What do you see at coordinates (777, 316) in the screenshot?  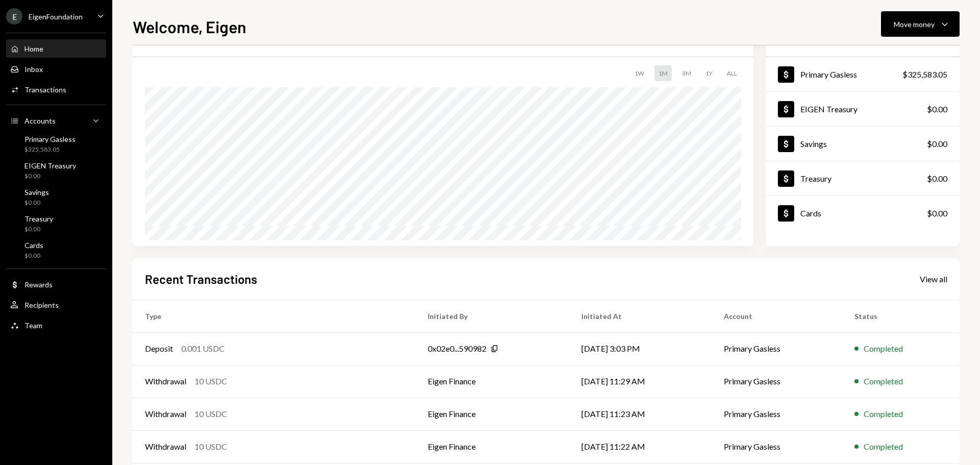 I see `th: Account` at bounding box center [777, 316].